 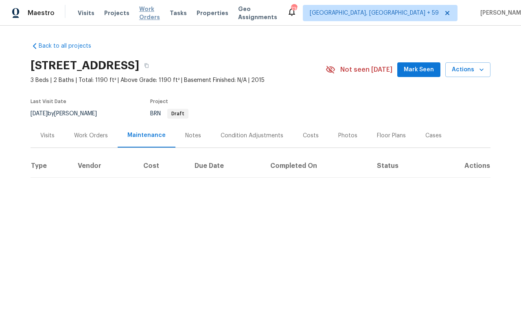 I want to click on span: Actions, so click(x=468, y=70).